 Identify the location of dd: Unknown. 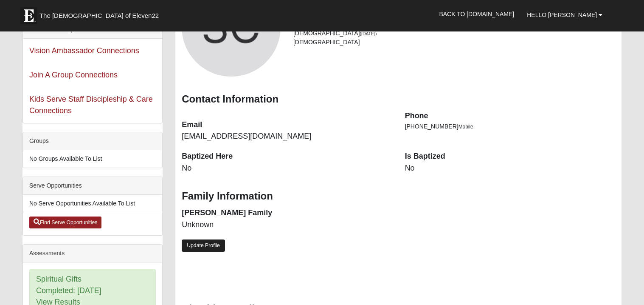
(286, 225).